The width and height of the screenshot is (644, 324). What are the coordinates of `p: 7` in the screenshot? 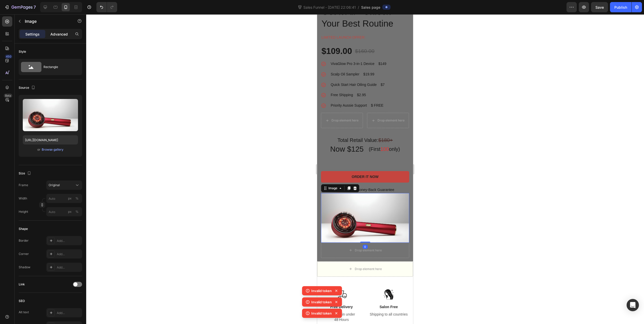 It's located at (35, 7).